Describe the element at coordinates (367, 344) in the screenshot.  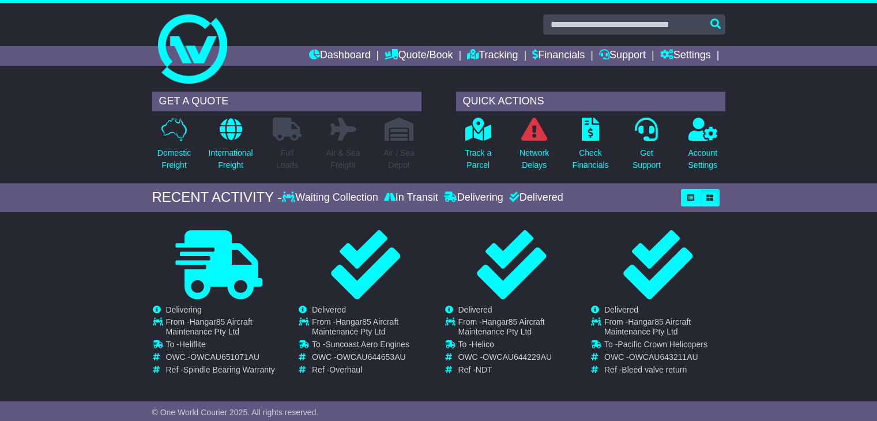
I see `span: Suncoast Aero Engines` at that location.